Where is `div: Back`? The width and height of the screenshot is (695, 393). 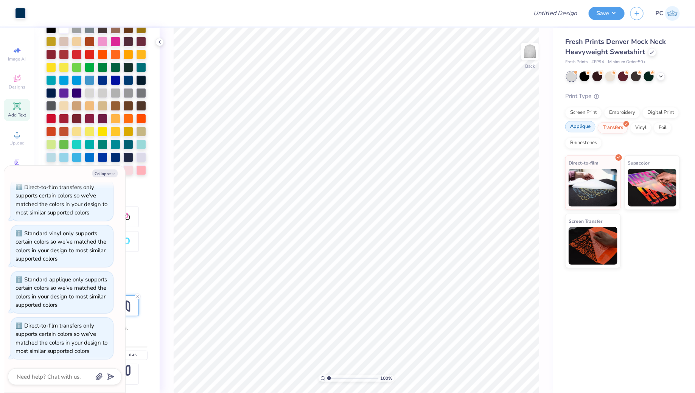
div: Back is located at coordinates (530, 66).